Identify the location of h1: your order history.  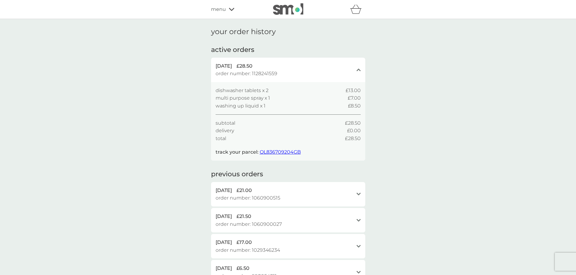
(243, 32).